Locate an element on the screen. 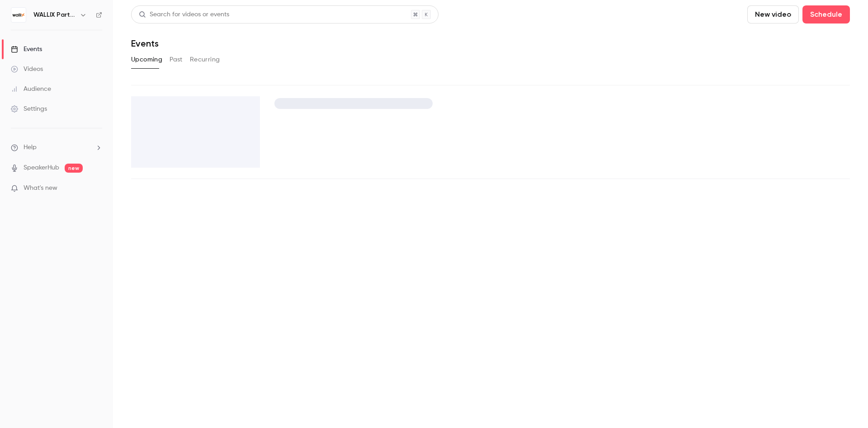 The width and height of the screenshot is (868, 428). h6: WALLIX Partners Channel is located at coordinates (55, 15).